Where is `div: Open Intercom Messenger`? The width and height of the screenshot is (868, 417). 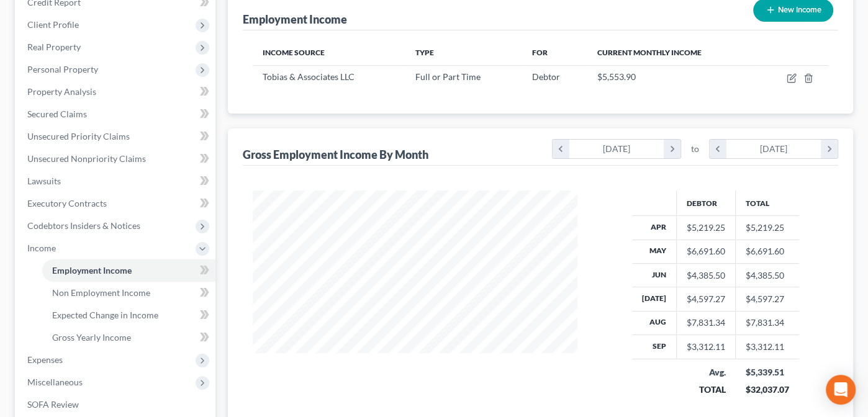
div: Open Intercom Messenger is located at coordinates (841, 390).